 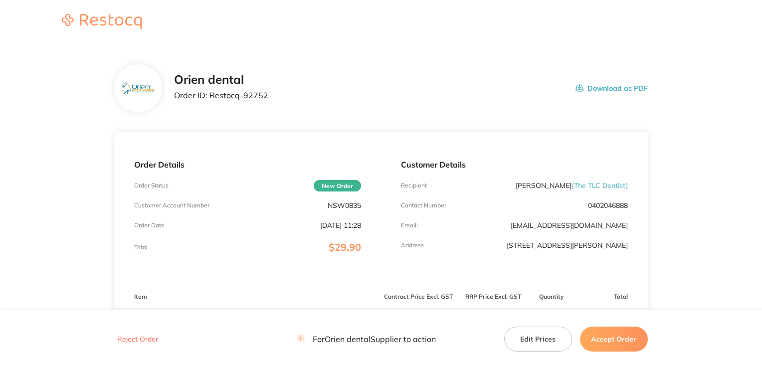 I want to click on p: Order Details, so click(x=247, y=165).